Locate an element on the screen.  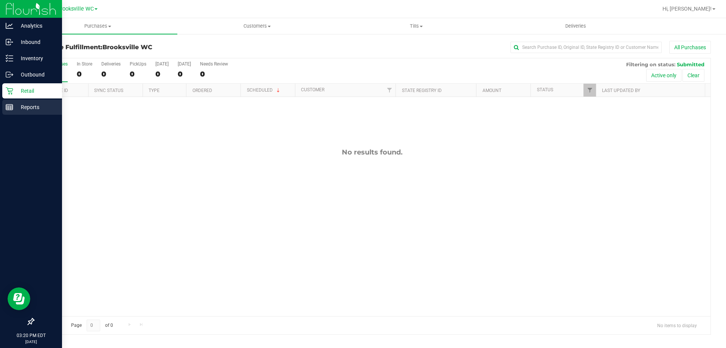
a: Last Updated By is located at coordinates (621, 90).